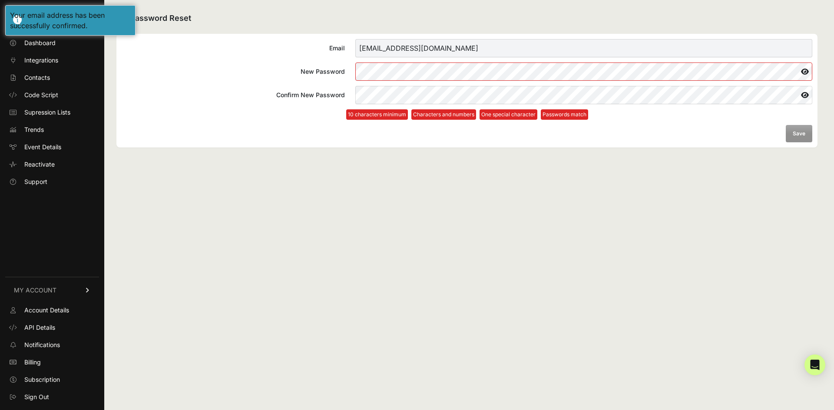  I want to click on span: Billing, so click(33, 363).